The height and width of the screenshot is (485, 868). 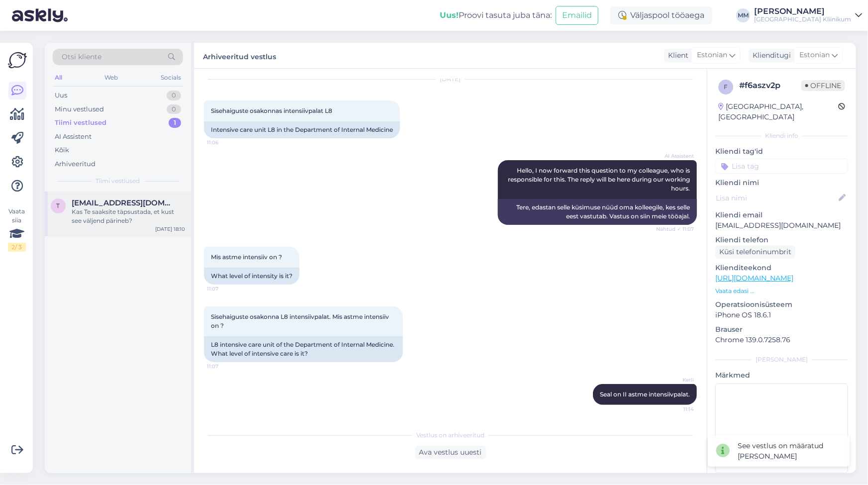 What do you see at coordinates (743, 15) in the screenshot?
I see `div: MM` at bounding box center [743, 15].